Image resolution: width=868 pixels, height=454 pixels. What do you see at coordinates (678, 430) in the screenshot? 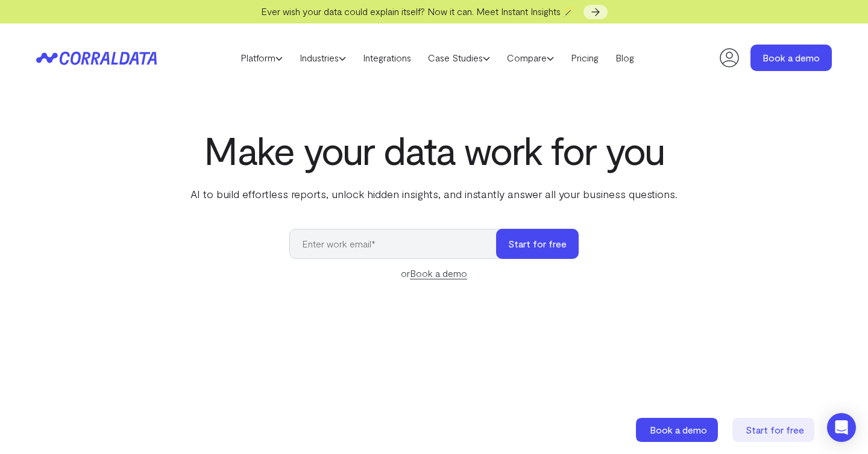
I see `span: Book a demo` at bounding box center [678, 430].